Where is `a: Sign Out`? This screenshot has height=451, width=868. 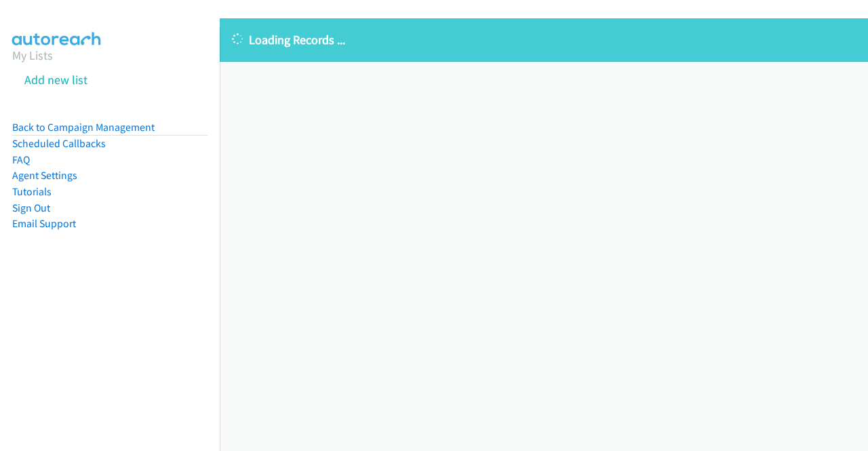
a: Sign Out is located at coordinates (31, 207).